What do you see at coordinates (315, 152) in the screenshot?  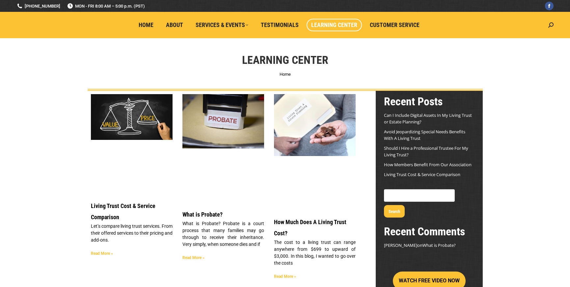 I see `a: Living Trust Cost` at bounding box center [315, 152].